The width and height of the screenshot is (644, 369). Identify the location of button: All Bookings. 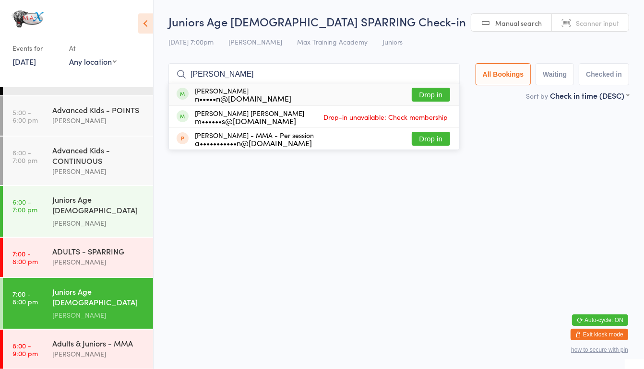
(503, 74).